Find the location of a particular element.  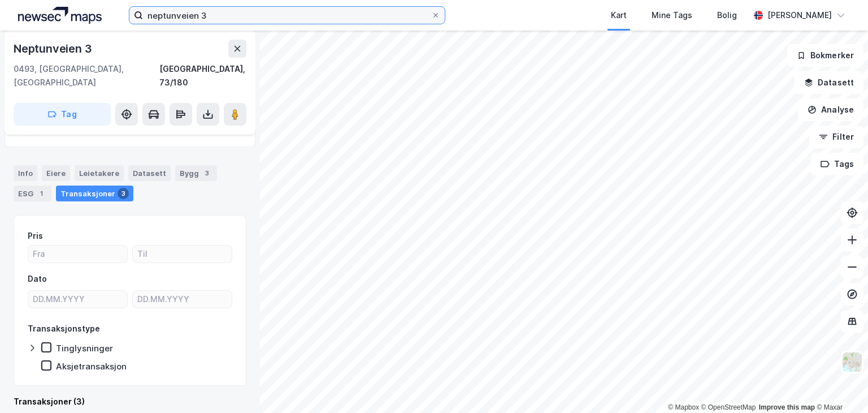

div: Leietakere is located at coordinates (99, 173).